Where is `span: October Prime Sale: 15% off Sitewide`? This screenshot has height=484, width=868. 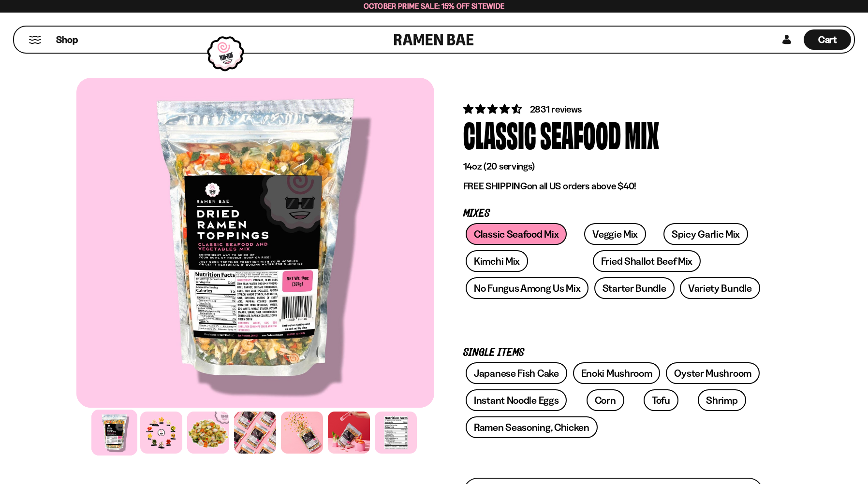 span: October Prime Sale: 15% off Sitewide is located at coordinates (434, 6).